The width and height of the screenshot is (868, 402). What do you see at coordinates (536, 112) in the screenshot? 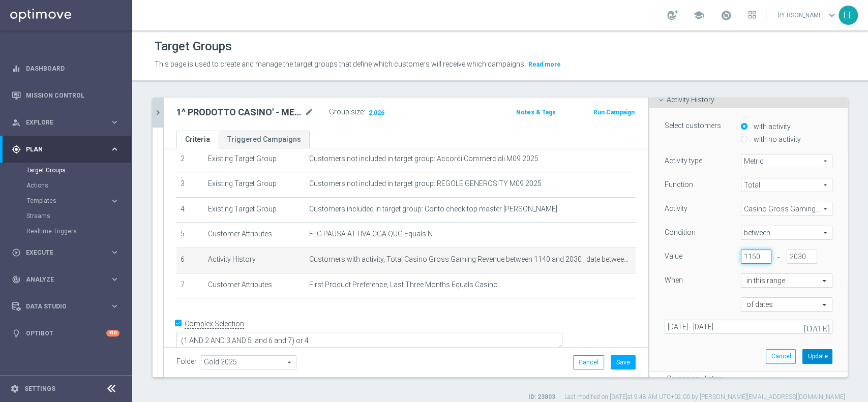
I see `button: Notes & Tags` at bounding box center [536, 112].